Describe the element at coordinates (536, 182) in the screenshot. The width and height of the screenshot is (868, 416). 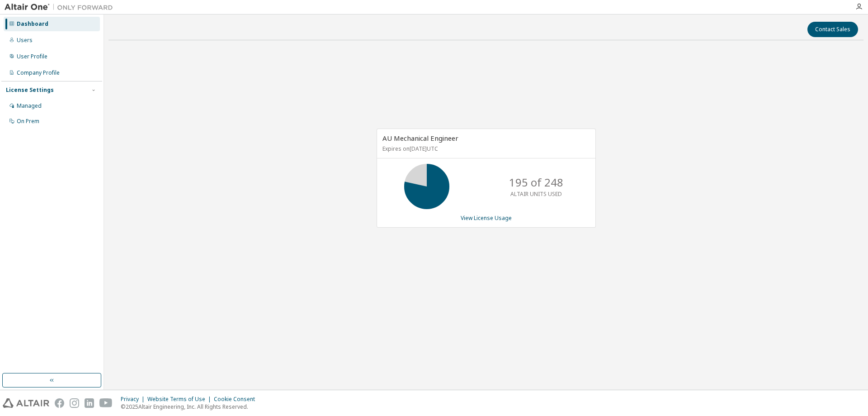
I see `p: 195 of 248` at that location.